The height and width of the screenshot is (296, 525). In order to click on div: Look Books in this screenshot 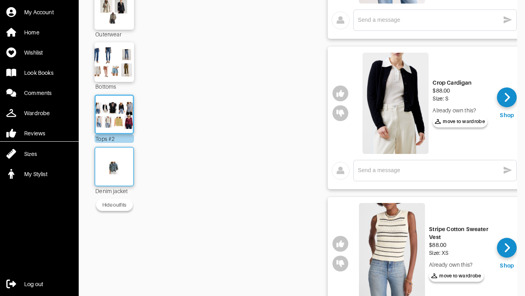, I will do `click(39, 73)`.